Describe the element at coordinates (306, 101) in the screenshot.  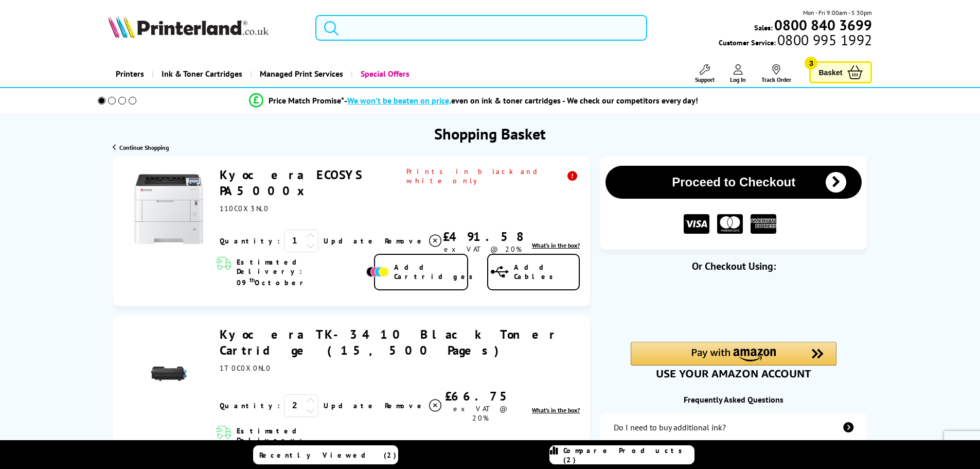
I see `span: Price Match Promise*` at that location.